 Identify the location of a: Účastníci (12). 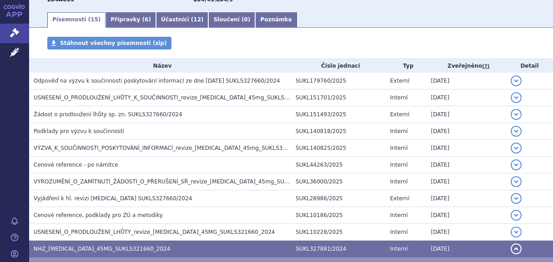
(182, 20).